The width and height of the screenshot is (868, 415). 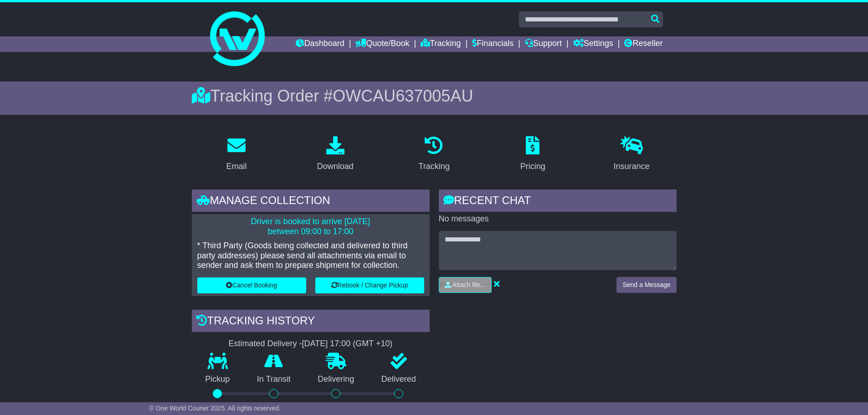 What do you see at coordinates (236, 166) in the screenshot?
I see `div: Email` at bounding box center [236, 166].